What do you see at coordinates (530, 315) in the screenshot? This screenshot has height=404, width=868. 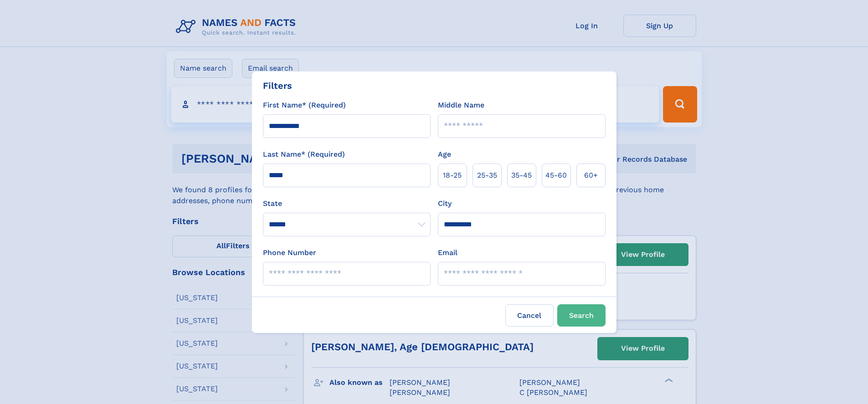 I see `label: Cancel` at bounding box center [530, 315].